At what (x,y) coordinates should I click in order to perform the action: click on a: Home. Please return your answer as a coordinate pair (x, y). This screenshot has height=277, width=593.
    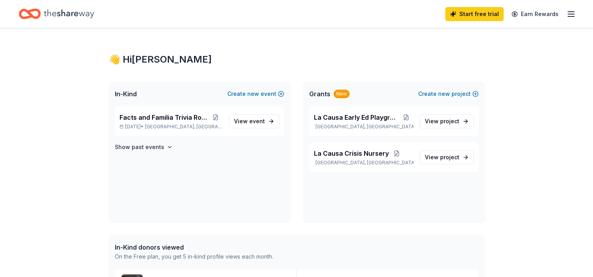
    Looking at the image, I should click on (56, 14).